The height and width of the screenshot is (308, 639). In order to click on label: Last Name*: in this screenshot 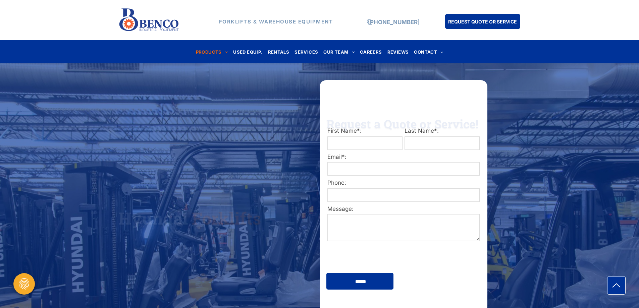, I will do `click(442, 131)`.